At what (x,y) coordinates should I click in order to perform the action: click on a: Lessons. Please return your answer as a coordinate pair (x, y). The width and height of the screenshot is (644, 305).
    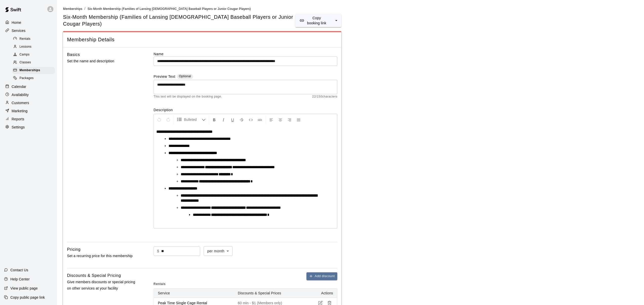
    Looking at the image, I should click on (34, 47).